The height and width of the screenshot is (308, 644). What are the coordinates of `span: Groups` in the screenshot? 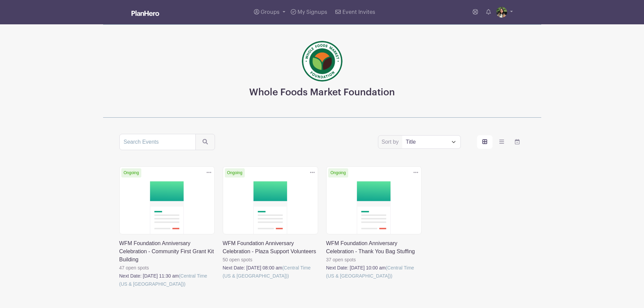 It's located at (270, 12).